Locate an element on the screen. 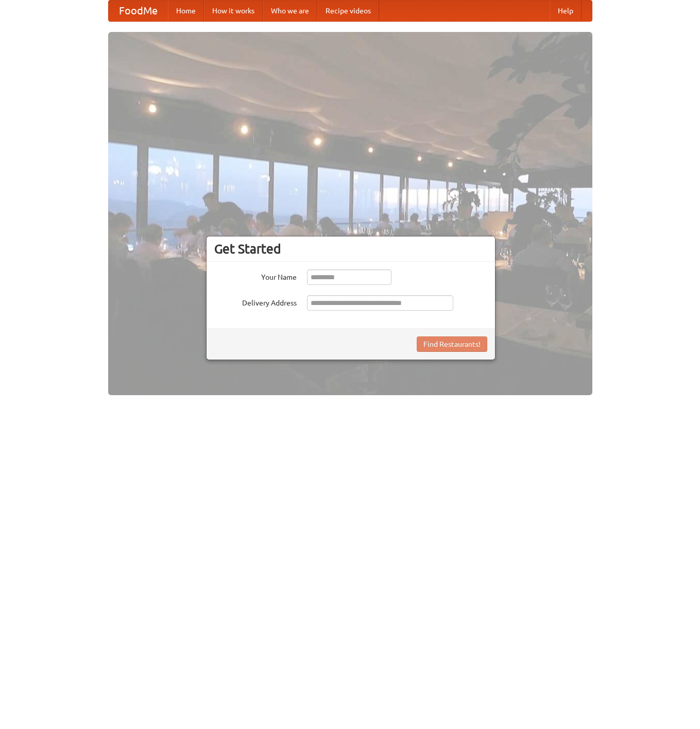  a: Help is located at coordinates (566, 10).